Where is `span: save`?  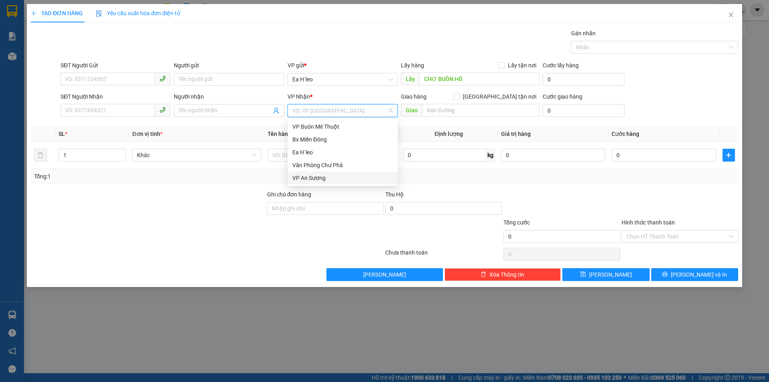 span: save is located at coordinates (583, 274).